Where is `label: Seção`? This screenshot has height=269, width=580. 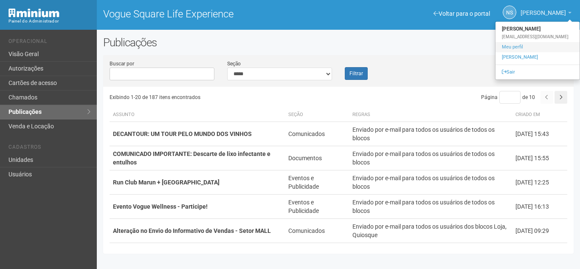
label: Seção is located at coordinates (234, 64).